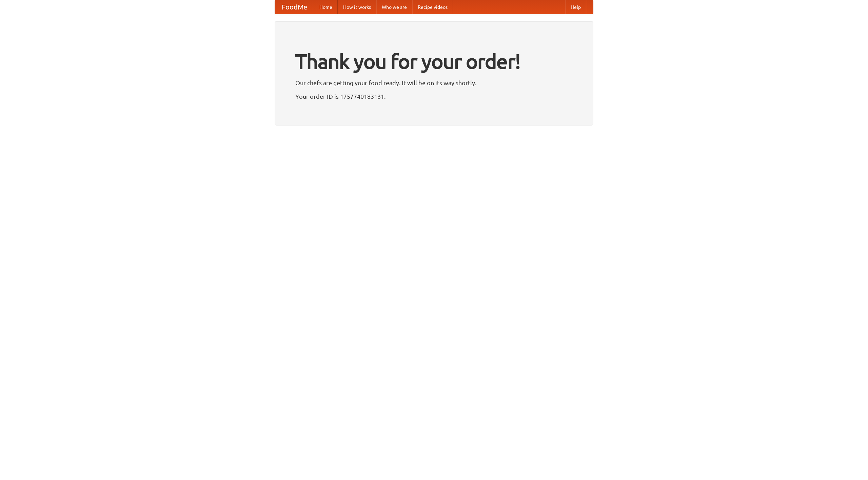  I want to click on a: Home, so click(326, 7).